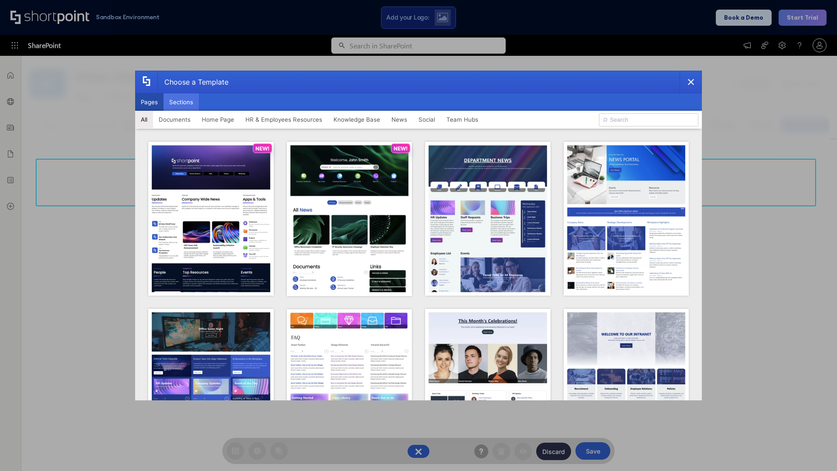 Image resolution: width=837 pixels, height=471 pixels. What do you see at coordinates (149, 102) in the screenshot?
I see `button: Pages` at bounding box center [149, 102].